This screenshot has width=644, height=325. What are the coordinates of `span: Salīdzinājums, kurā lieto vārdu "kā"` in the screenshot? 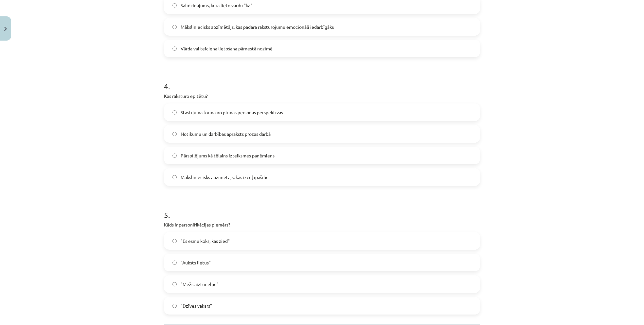 It's located at (216, 5).